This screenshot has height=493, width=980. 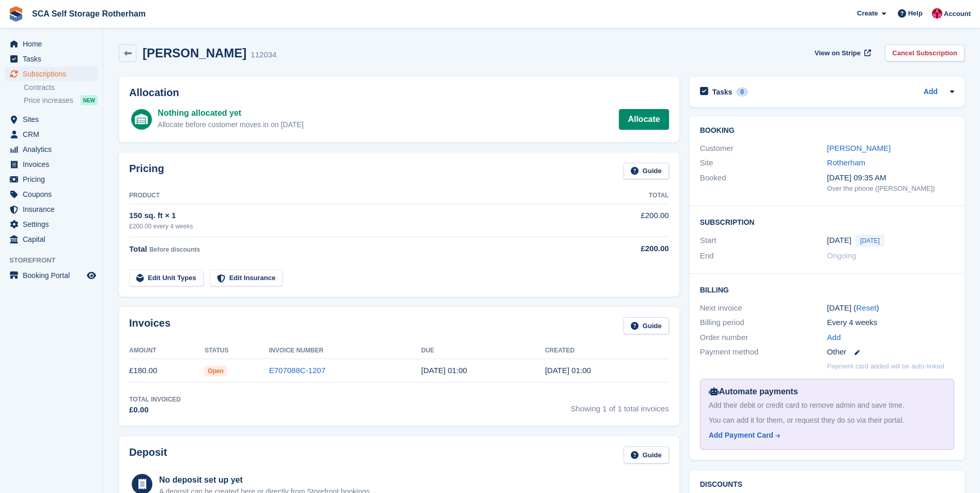 What do you see at coordinates (839, 240) in the screenshot?
I see `time: 2025-10-06 00:00:00 UTC` at bounding box center [839, 240].